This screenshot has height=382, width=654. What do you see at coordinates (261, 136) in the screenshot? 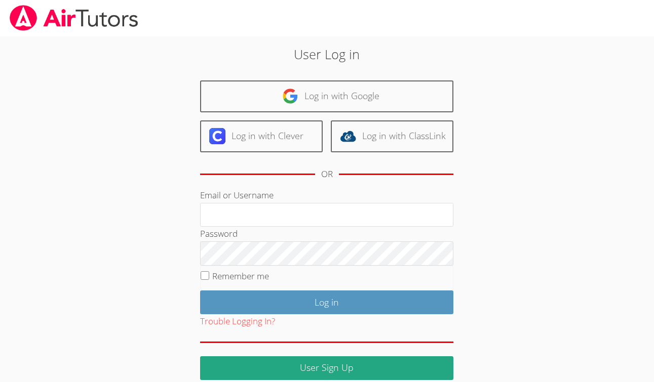
I see `a: Log in with Clever` at bounding box center [261, 136].